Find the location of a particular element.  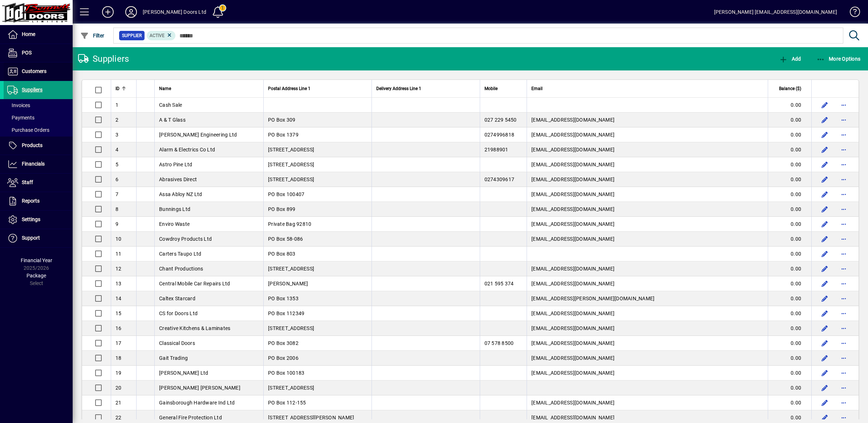

span: 16 is located at coordinates (119, 328).